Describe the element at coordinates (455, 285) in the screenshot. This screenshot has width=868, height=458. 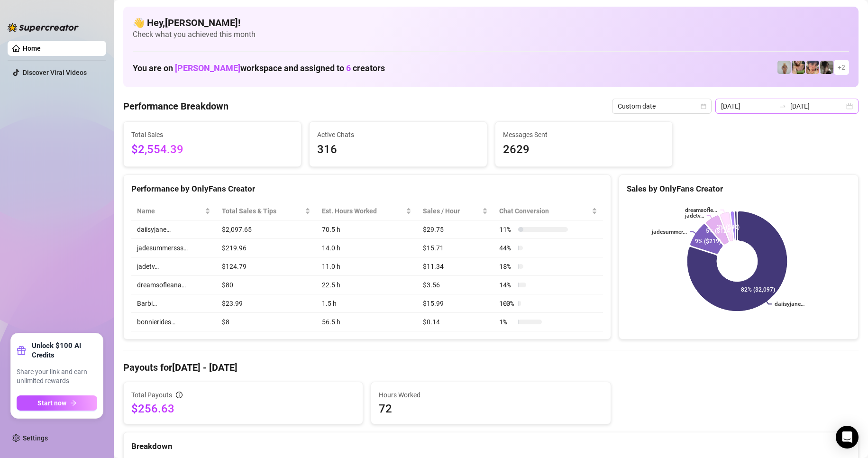
I see `td: $3.56` at that location.